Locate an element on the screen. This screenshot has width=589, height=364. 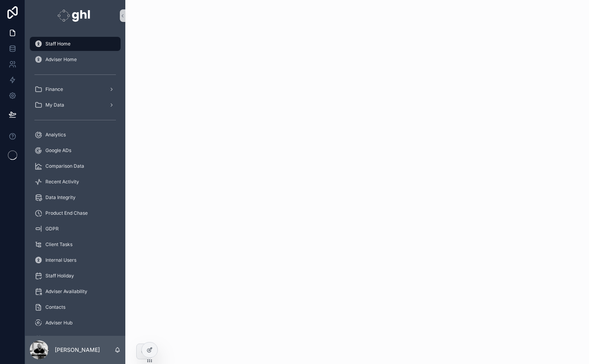
a: Google ADs is located at coordinates (75, 150).